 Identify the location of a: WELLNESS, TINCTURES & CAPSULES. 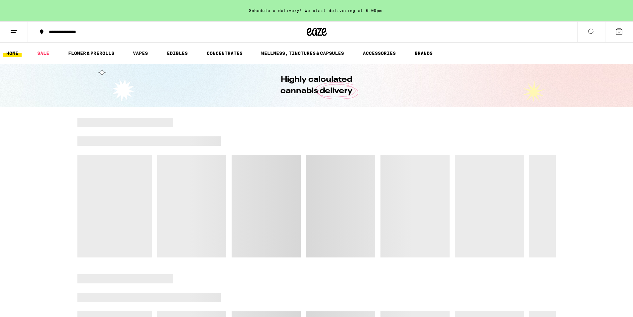
(302, 53).